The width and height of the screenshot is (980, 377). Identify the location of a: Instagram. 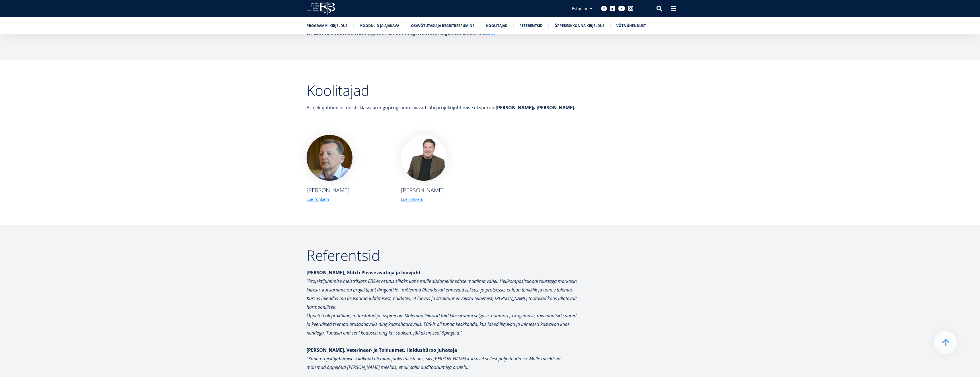
(631, 8).